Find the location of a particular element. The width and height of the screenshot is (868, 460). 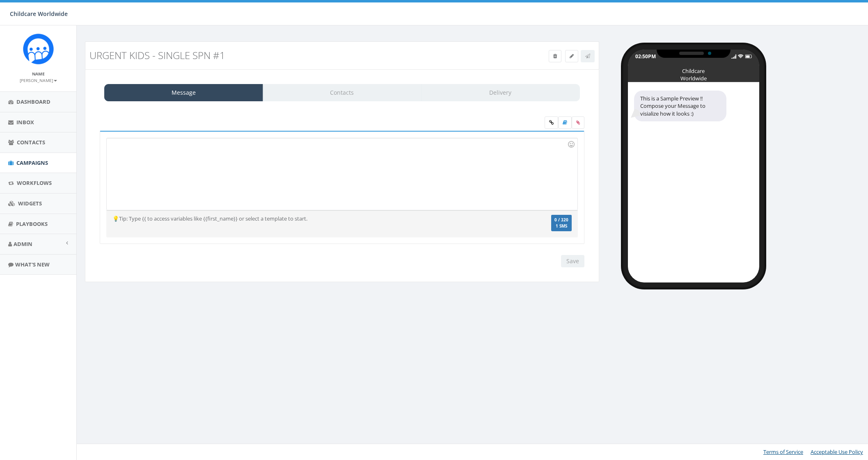

span: Widgets is located at coordinates (30, 203).